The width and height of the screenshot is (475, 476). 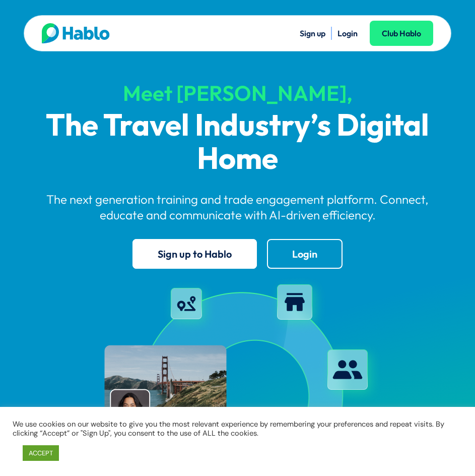 What do you see at coordinates (312, 33) in the screenshot?
I see `a: Sign up` at bounding box center [312, 33].